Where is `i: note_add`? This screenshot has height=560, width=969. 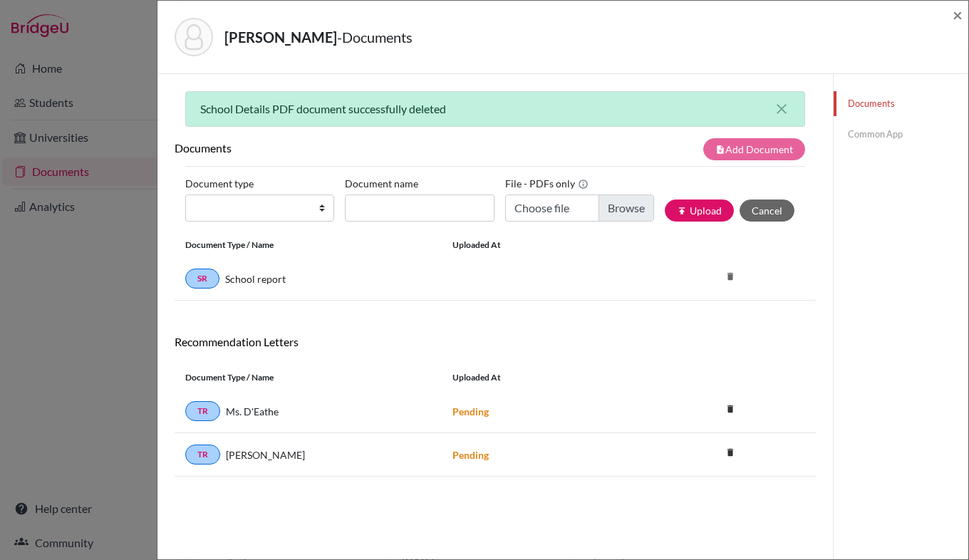 i: note_add is located at coordinates (720, 149).